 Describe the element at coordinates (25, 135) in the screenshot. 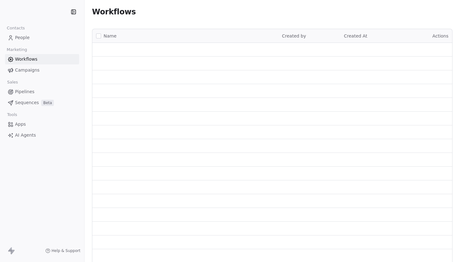

I see `span: AI Agents` at that location.